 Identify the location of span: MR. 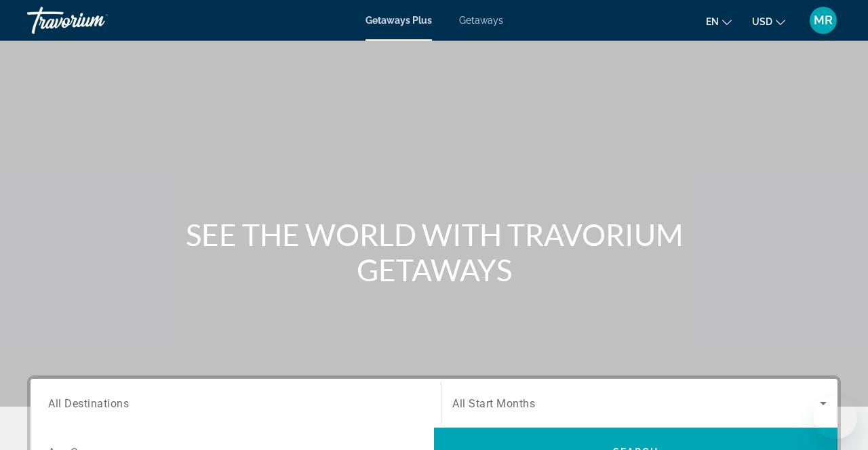
(823, 20).